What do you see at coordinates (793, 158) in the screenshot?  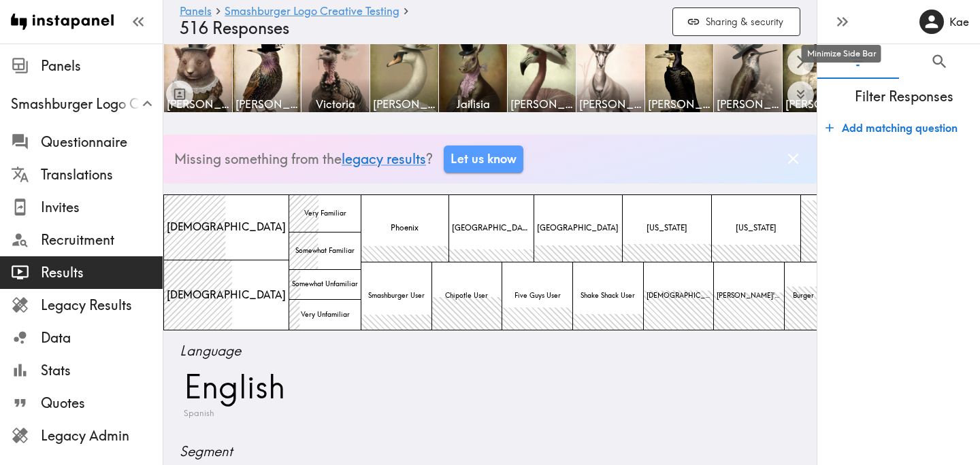 I see `button: Dismiss banner` at bounding box center [793, 158].